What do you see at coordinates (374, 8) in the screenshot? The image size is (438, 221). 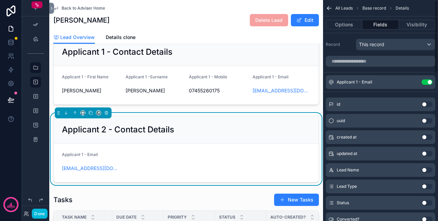 I see `span: Base record` at bounding box center [374, 8].